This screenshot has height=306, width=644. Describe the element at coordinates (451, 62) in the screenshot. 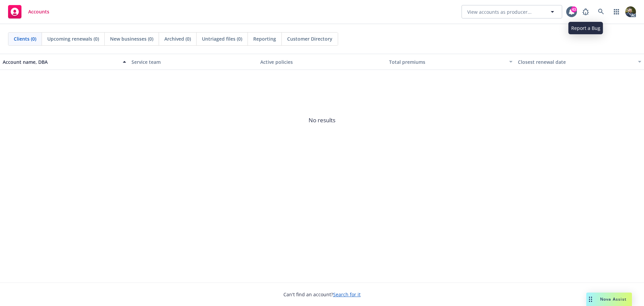

I see `button: Total premiums` at that location.